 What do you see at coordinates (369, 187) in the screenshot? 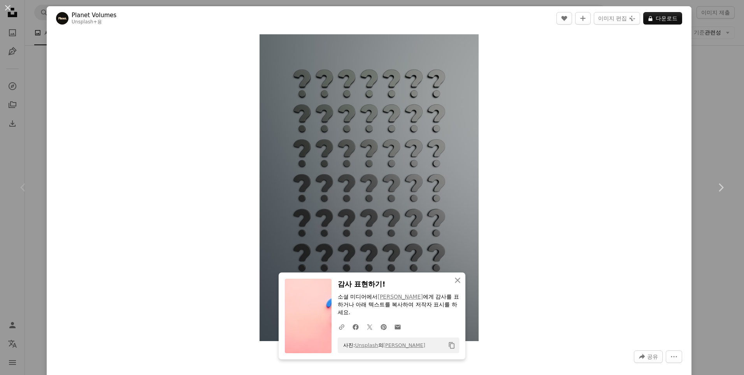
I see `button: 이 이미지 확대` at bounding box center [369, 187].